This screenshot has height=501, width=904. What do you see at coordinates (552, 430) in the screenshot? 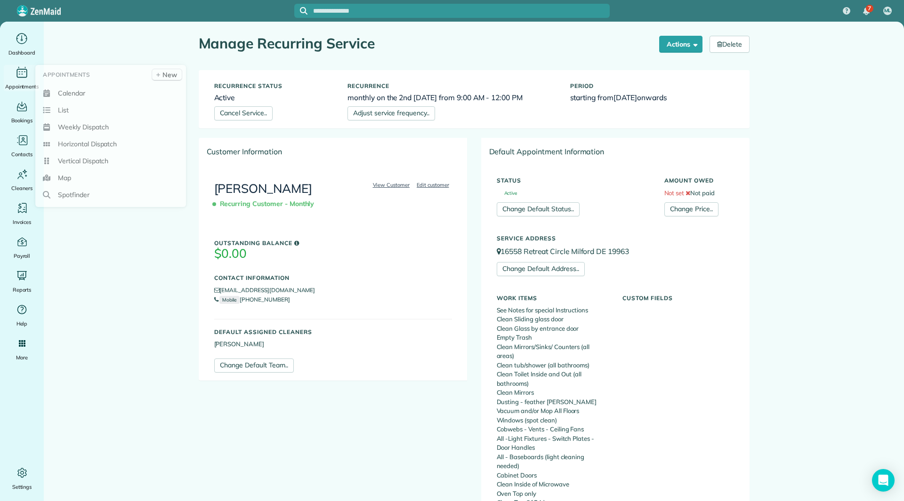
I see `li: Cobwebs - Vents - Ceiling Fans` at bounding box center [552, 430].